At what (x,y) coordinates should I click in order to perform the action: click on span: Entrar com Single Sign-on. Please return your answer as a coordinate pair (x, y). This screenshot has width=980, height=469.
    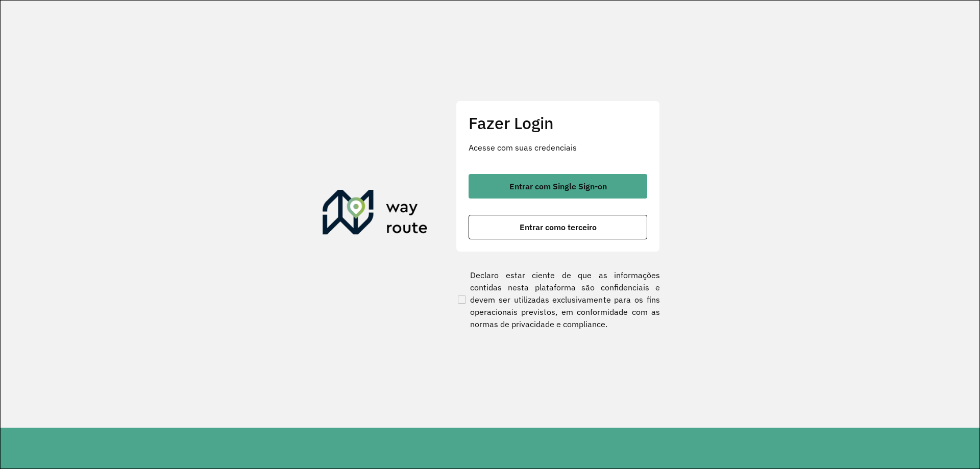
    Looking at the image, I should click on (558, 186).